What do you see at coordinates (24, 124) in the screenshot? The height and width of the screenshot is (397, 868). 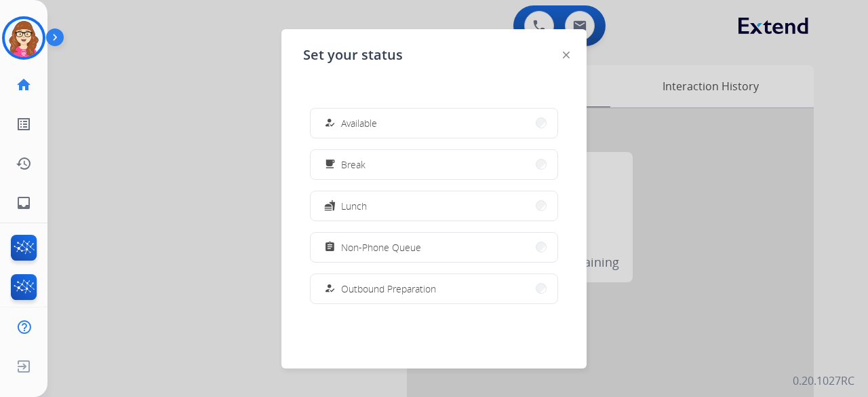 I see `mat-icon: list_alt` at bounding box center [24, 124].